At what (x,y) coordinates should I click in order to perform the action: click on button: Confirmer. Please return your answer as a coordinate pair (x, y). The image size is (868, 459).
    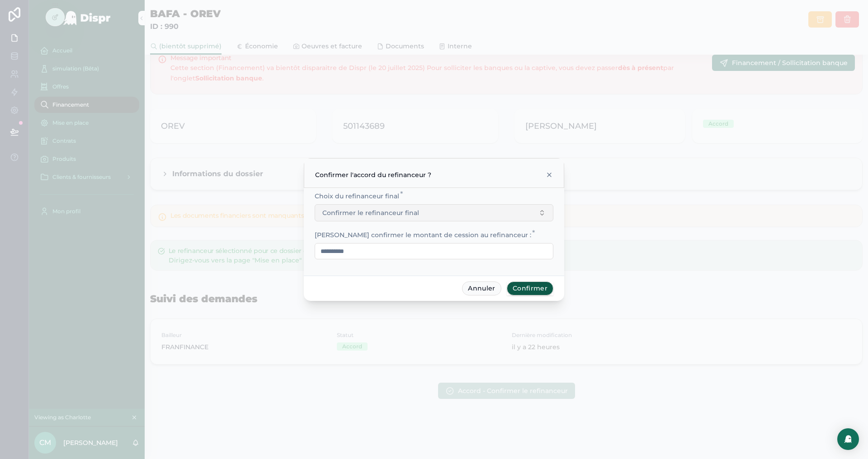
    Looking at the image, I should click on (530, 289).